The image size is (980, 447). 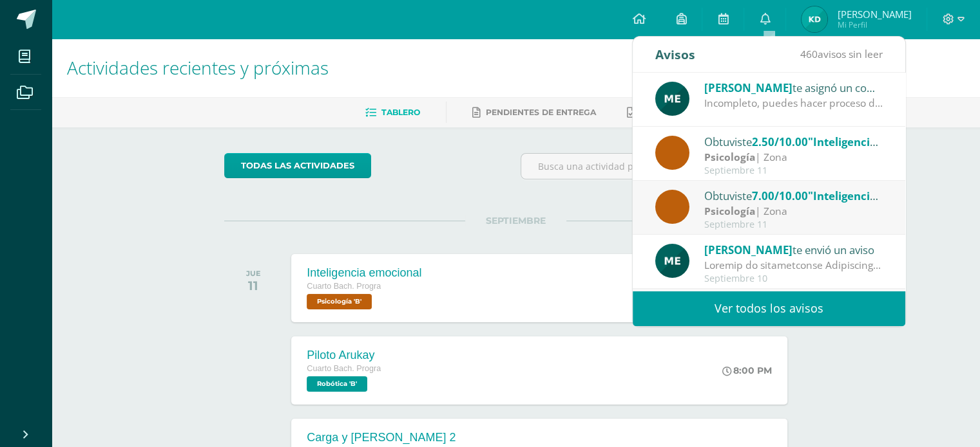 I want to click on span: Pendientes de entrega, so click(x=540, y=112).